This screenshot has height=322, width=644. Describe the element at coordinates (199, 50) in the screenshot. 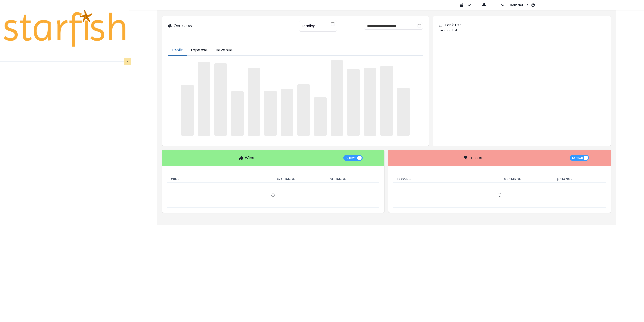

I see `button: Expense` at that location.